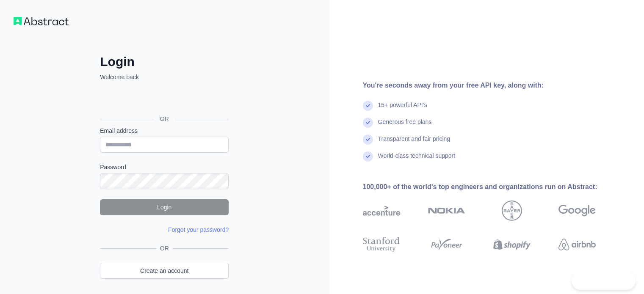 The height and width of the screenshot is (294, 644). I want to click on div: You're seconds away from your free API key, along with:, so click(493, 85).